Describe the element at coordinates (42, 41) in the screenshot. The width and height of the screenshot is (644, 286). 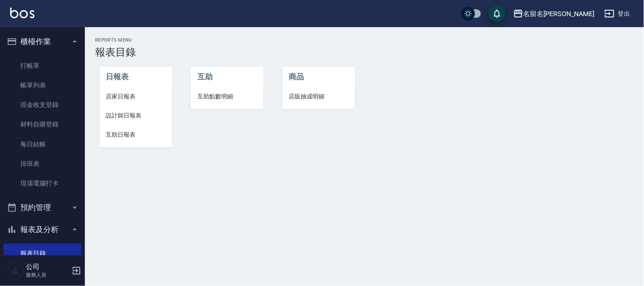
I see `button: 櫃檯作業` at that location.